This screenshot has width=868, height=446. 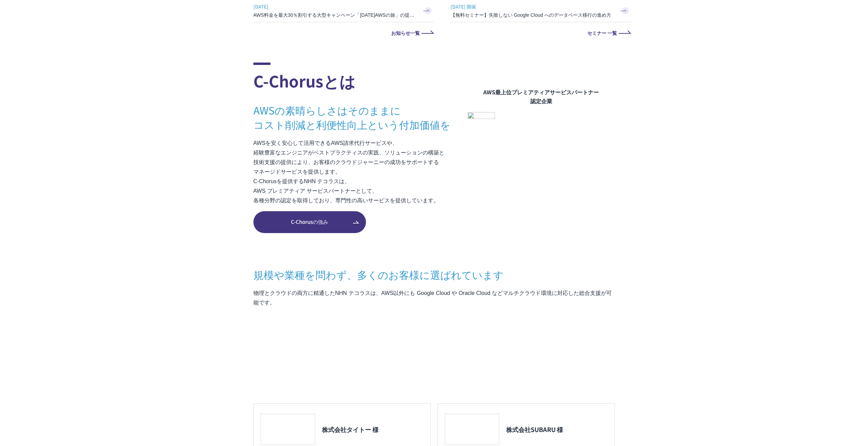 I want to click on img: クリーク・アンド・リバー, so click(x=201, y=370).